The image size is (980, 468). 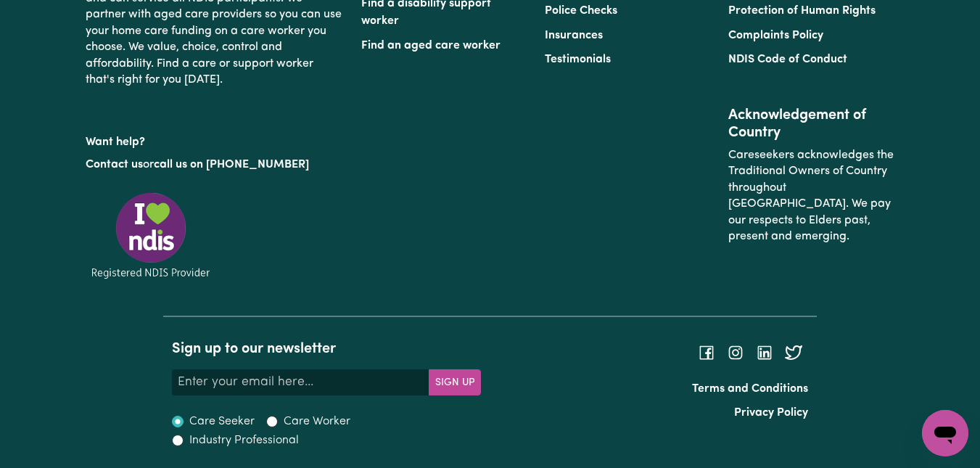 I want to click on a: Insurances, so click(x=573, y=35).